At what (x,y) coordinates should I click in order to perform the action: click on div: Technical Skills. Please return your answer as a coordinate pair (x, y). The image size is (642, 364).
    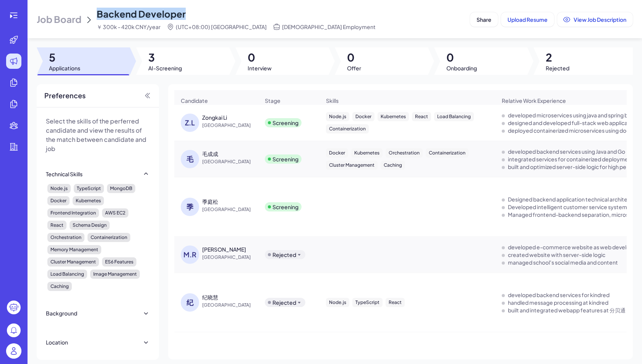
    Looking at the image, I should click on (65, 174).